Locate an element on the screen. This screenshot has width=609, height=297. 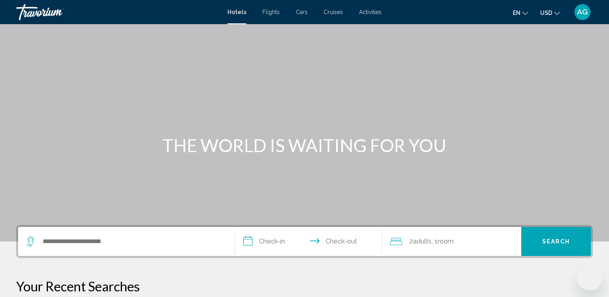
button: Check in and out dates is located at coordinates (309, 242).